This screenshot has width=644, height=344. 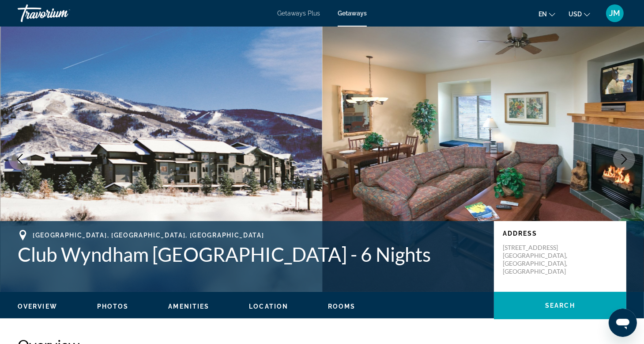 I want to click on button: Change currency, so click(x=579, y=14).